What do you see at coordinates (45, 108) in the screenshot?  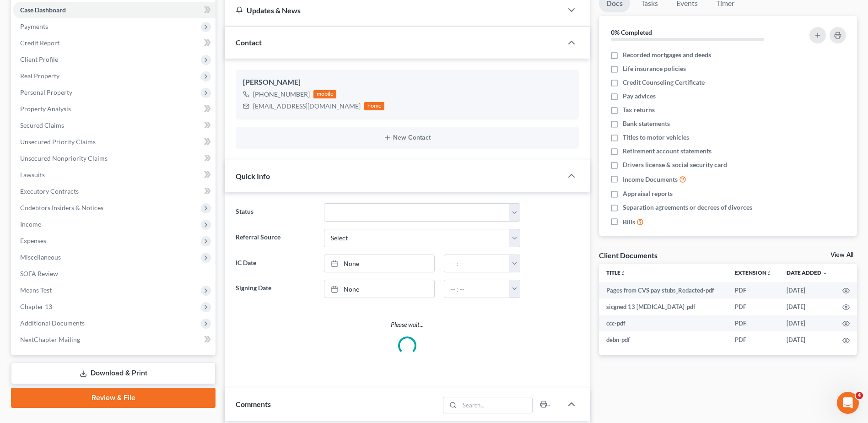 I see `span: Property Analysis` at bounding box center [45, 108].